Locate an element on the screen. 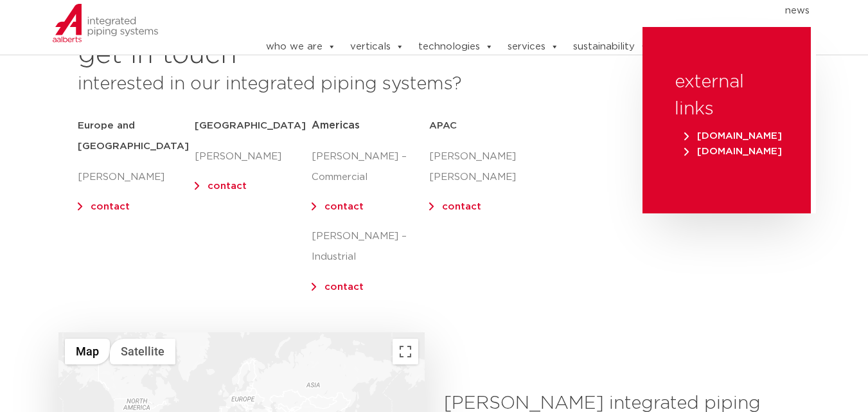 The height and width of the screenshot is (412, 868). button: Show street map is located at coordinates (87, 352).